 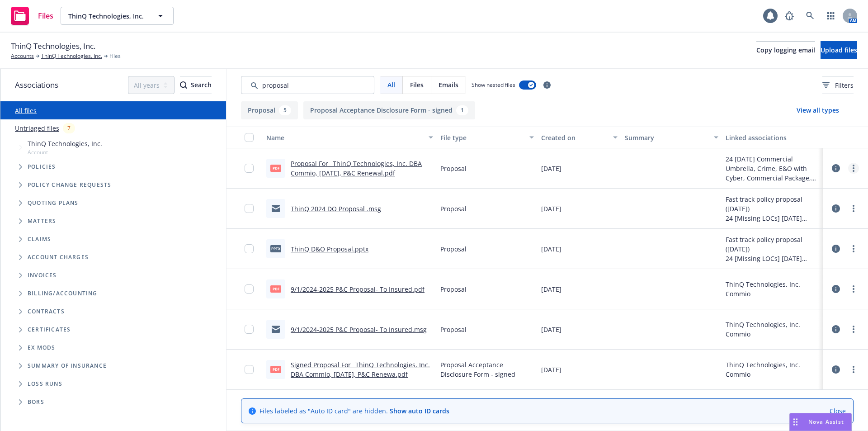 I want to click on div: File type, so click(x=482, y=138).